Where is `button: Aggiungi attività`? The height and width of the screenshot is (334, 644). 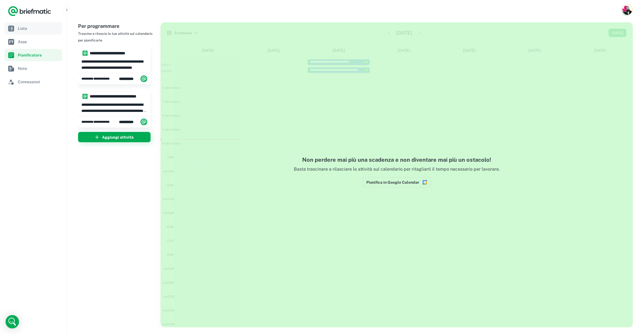
button: Aggiungi attività is located at coordinates (114, 137).